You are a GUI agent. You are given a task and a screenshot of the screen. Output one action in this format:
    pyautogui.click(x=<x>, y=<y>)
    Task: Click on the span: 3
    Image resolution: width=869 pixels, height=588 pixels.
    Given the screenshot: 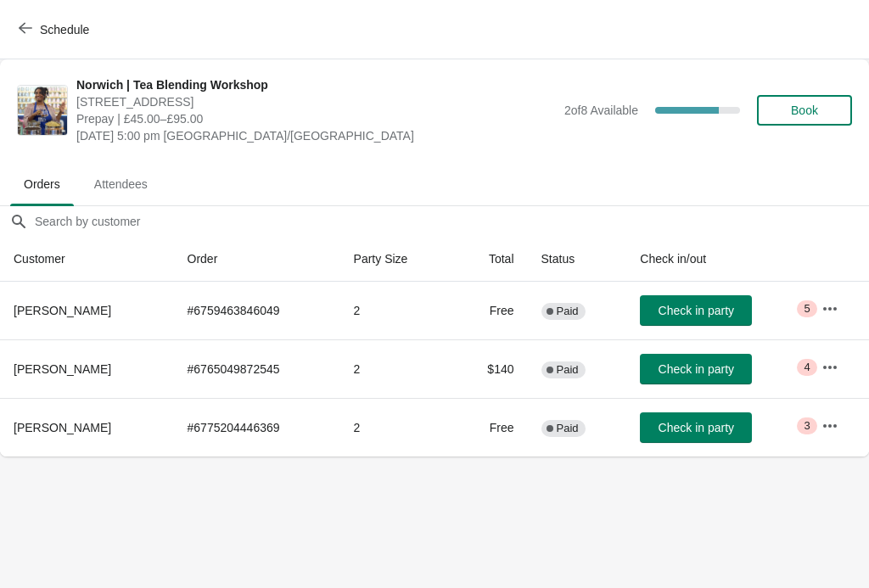 What is the action you would take?
    pyautogui.click(x=806, y=426)
    